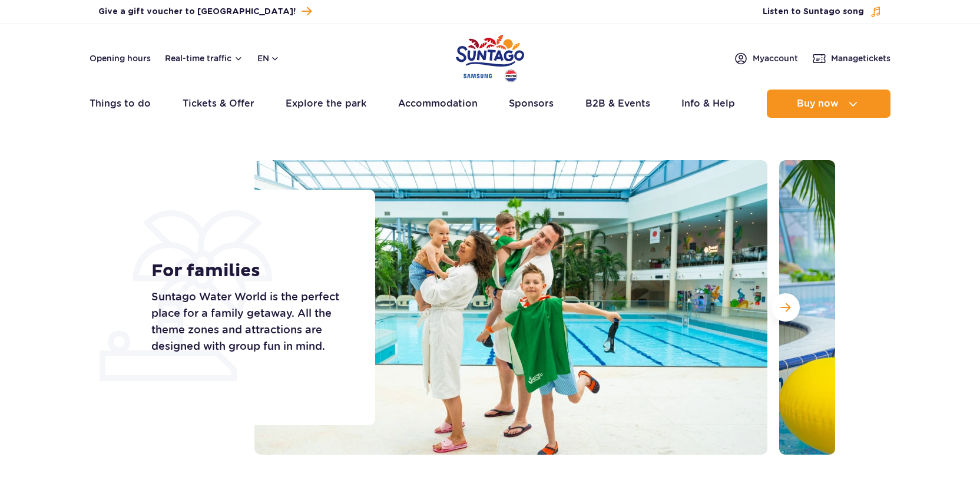 The height and width of the screenshot is (490, 980). I want to click on a: B2B & Events, so click(618, 104).